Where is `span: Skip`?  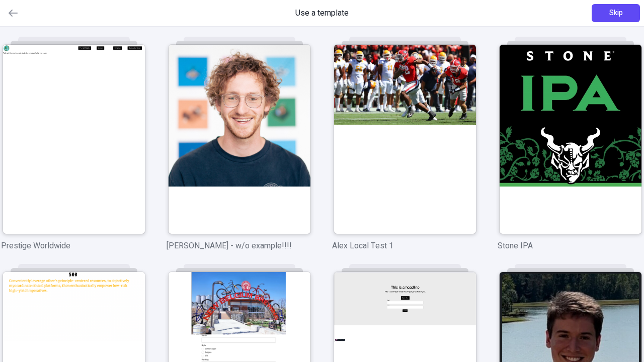
span: Skip is located at coordinates (616, 13).